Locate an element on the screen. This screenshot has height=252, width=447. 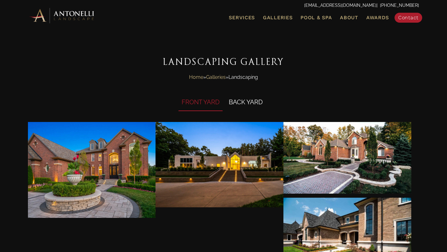
span: Galleries is located at coordinates (277, 17).